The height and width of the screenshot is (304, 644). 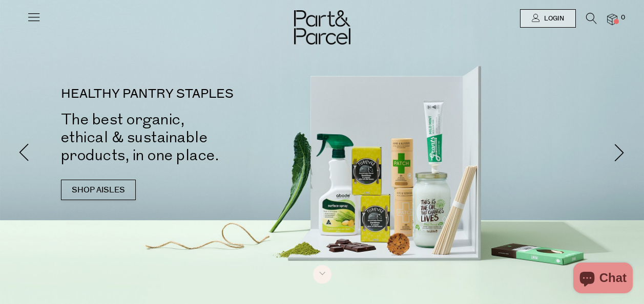 I want to click on h2: The best organic, ethical & sustainable products, in one place., so click(x=199, y=137).